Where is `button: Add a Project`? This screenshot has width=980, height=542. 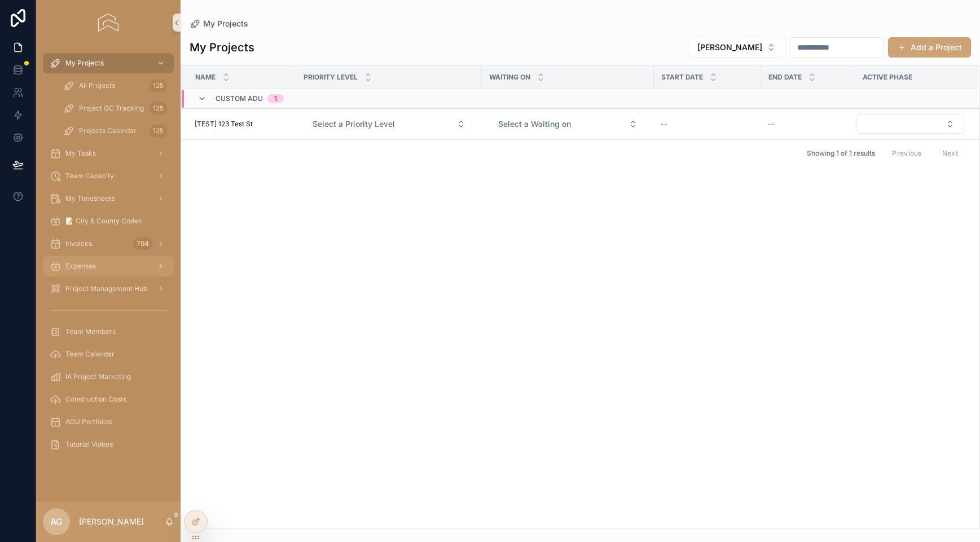 button: Add a Project is located at coordinates (929, 47).